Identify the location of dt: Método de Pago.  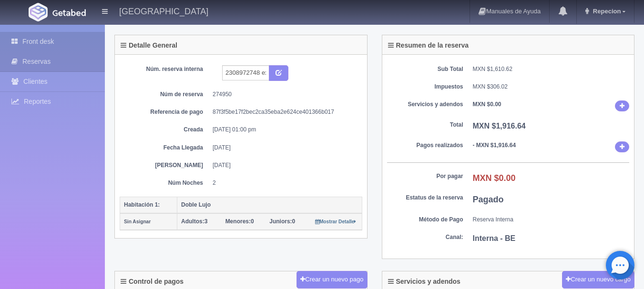
(425, 219).